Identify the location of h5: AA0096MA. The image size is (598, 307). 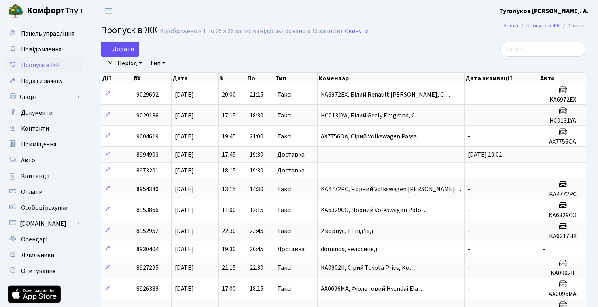
(563, 294).